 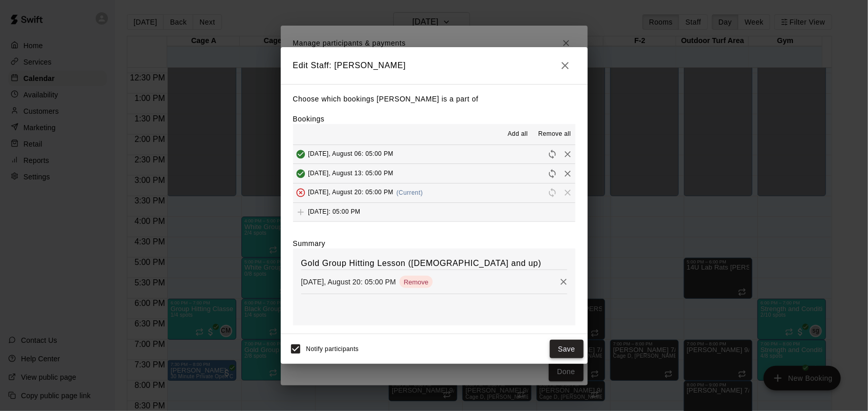 What do you see at coordinates (309, 119) in the screenshot?
I see `label: Bookings` at bounding box center [309, 119].